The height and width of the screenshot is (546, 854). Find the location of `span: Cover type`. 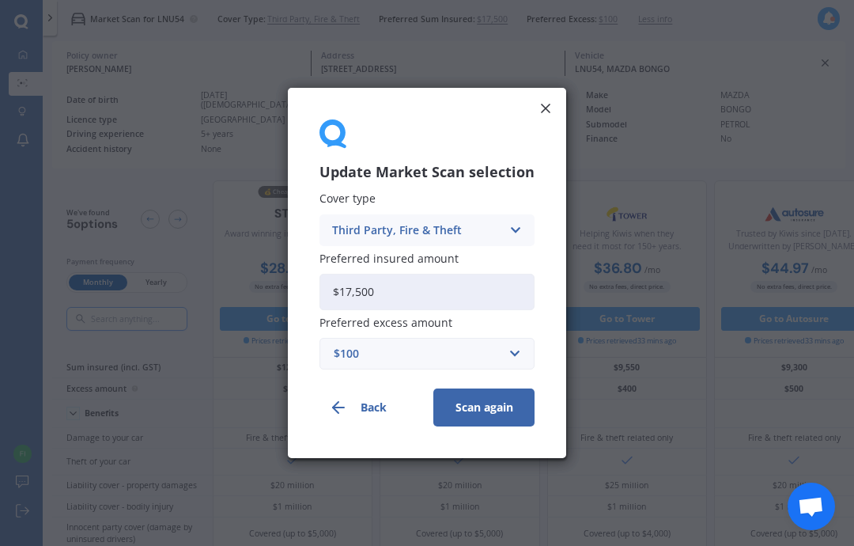

span: Cover type is located at coordinates (347, 198).